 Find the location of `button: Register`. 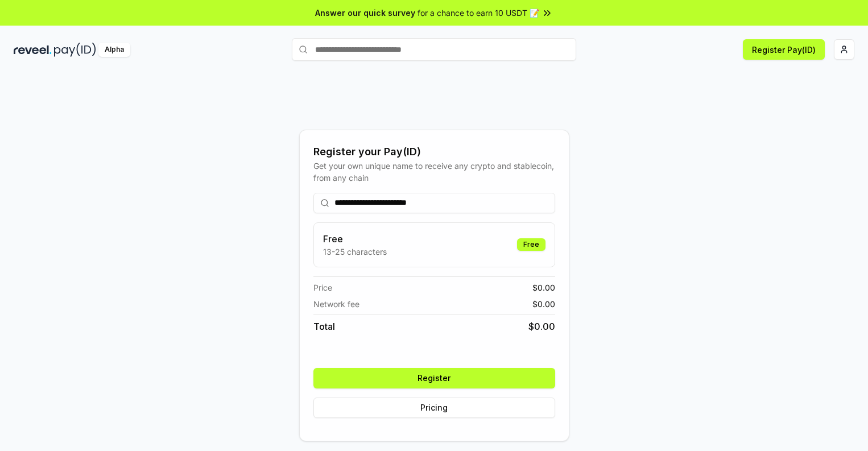

button: Register is located at coordinates (434, 378).